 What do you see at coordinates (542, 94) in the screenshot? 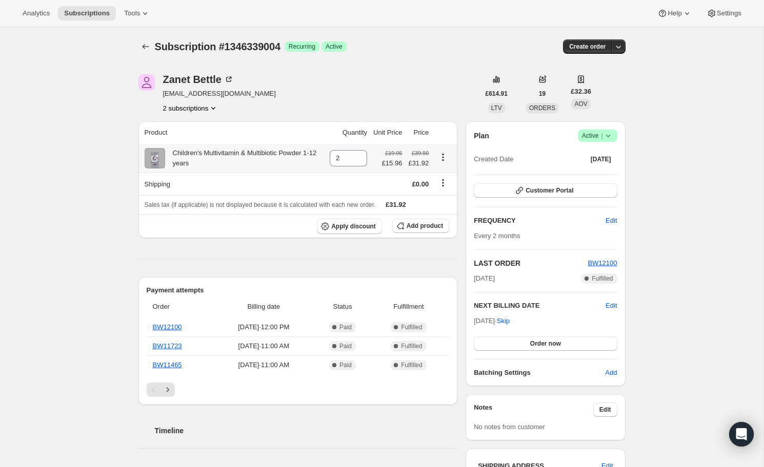
I see `span: 19` at bounding box center [542, 94].